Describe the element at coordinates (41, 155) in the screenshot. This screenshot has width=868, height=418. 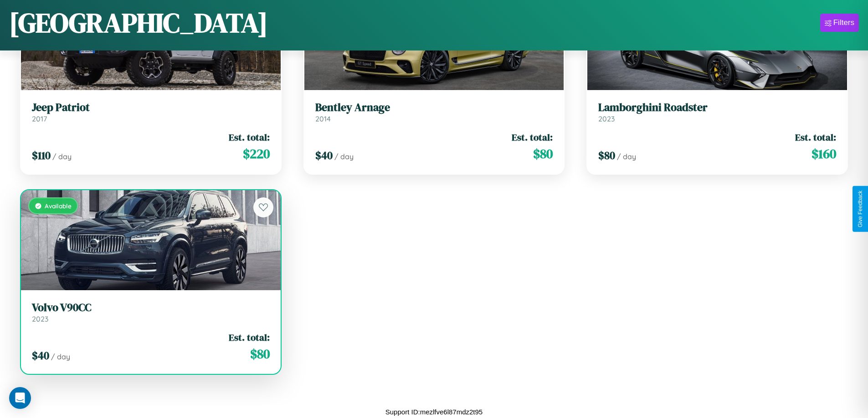
I see `span: $ 110` at that location.